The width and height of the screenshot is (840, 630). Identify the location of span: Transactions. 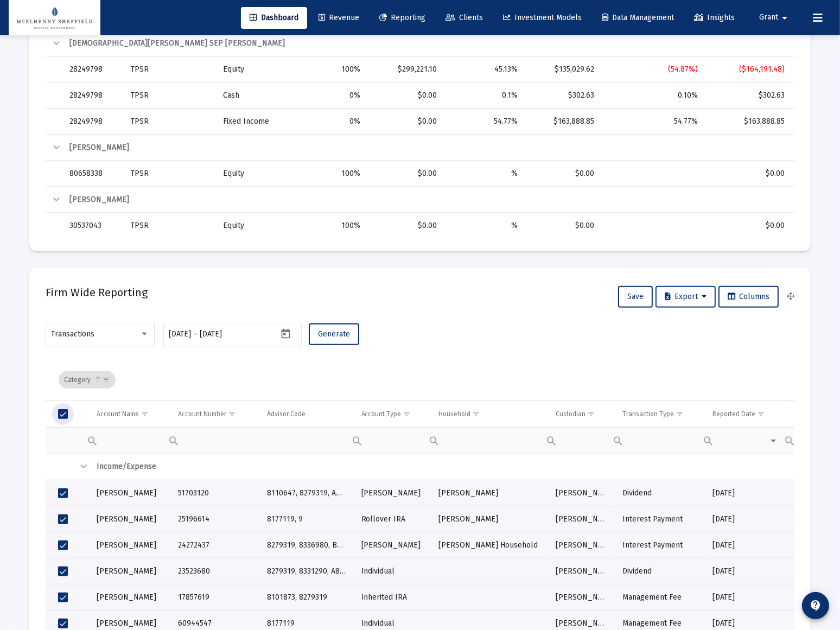
(74, 334).